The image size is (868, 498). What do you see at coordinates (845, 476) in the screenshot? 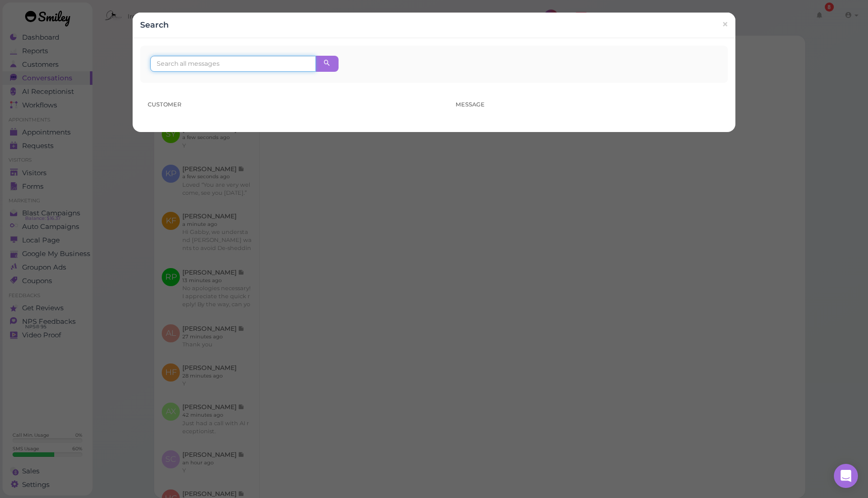
I see `div: Open Intercom Messenger` at bounding box center [845, 476].